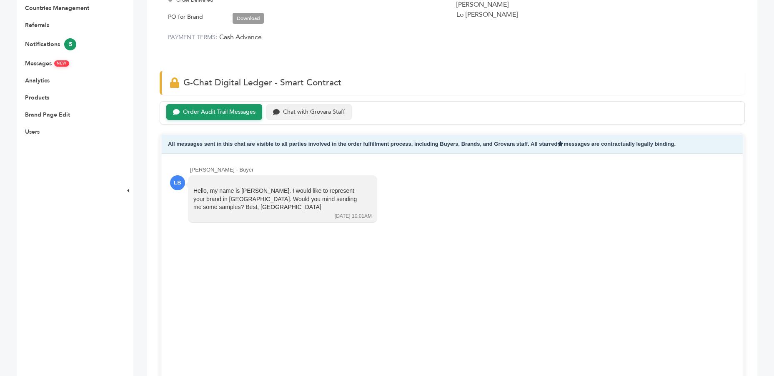 The height and width of the screenshot is (376, 774). What do you see at coordinates (219, 112) in the screenshot?
I see `div: Order Audit Trail Messages` at bounding box center [219, 112].